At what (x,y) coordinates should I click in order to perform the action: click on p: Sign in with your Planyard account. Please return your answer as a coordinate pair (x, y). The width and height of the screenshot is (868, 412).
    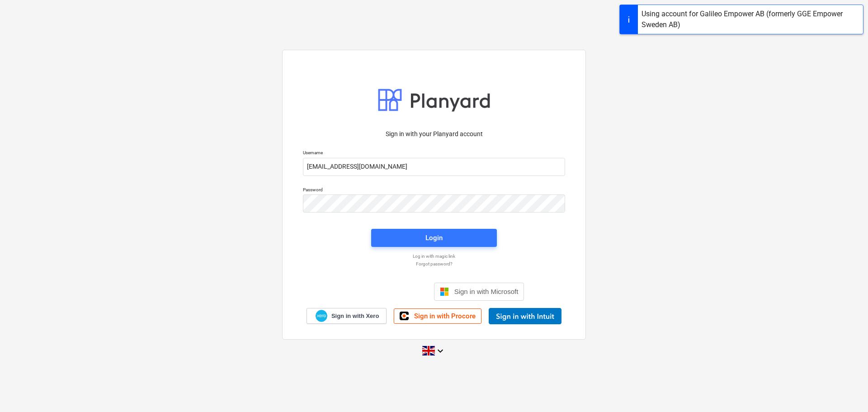
    Looking at the image, I should click on (434, 134).